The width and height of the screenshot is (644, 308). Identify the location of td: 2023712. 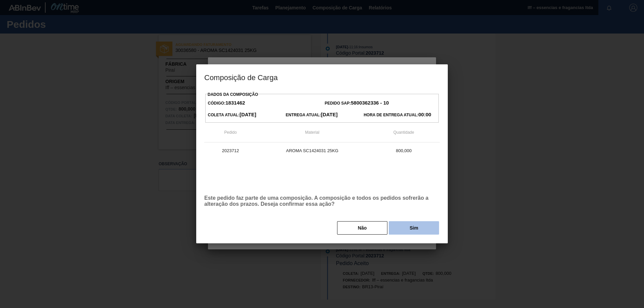
(231, 151).